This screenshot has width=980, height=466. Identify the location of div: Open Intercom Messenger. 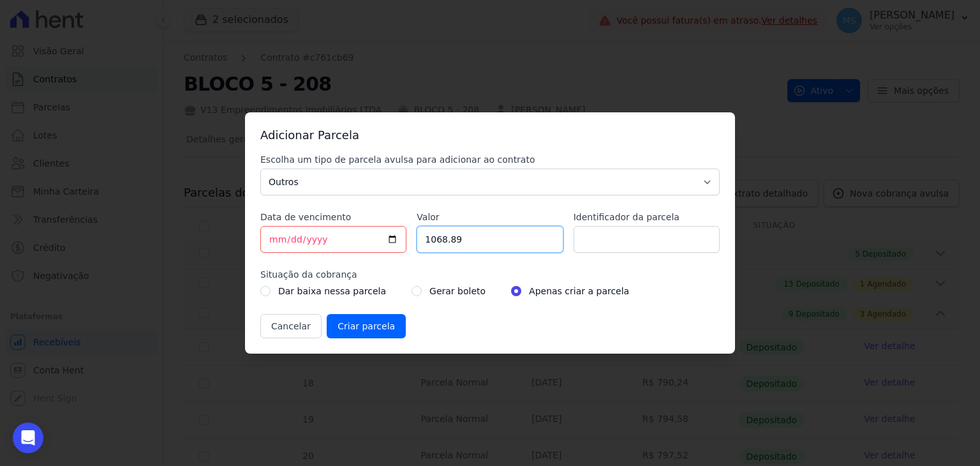
(28, 438).